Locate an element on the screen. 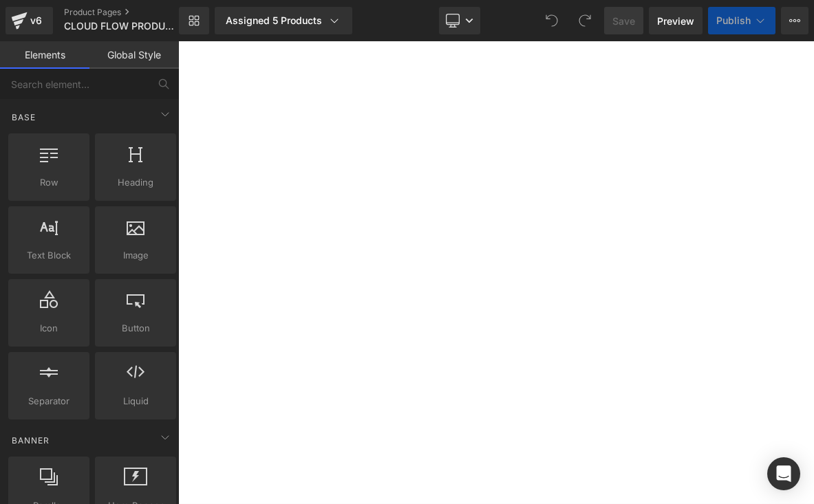 The height and width of the screenshot is (504, 814). a: New Library is located at coordinates (194, 21).